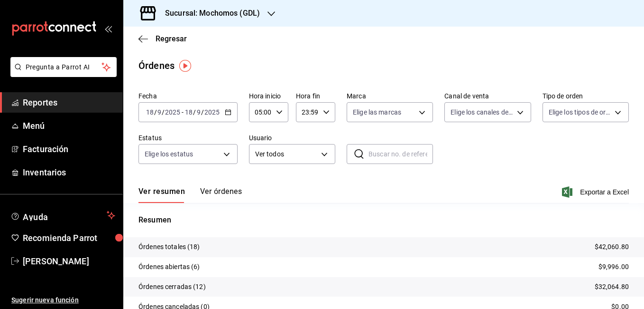 Image resolution: width=644 pixels, height=309 pixels. What do you see at coordinates (586, 96) in the screenshot?
I see `label: Tipo de orden` at bounding box center [586, 96].